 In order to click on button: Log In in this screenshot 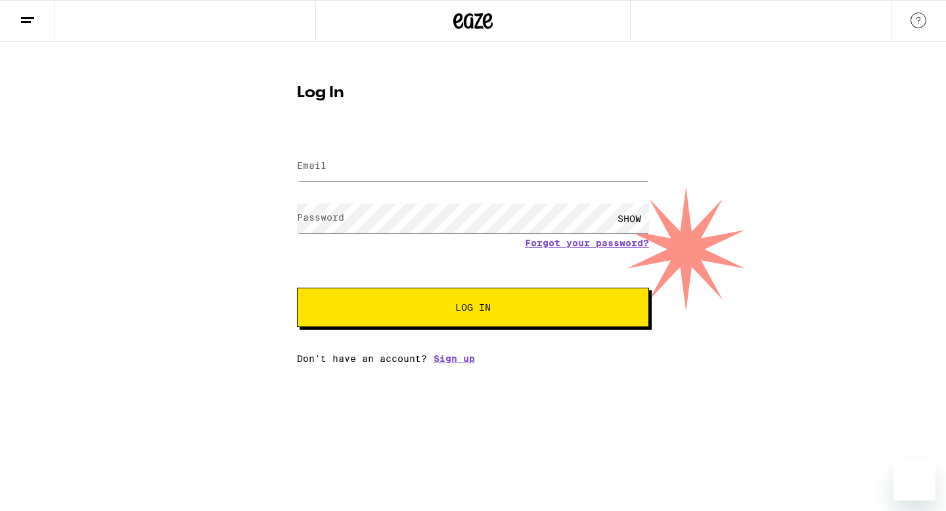, I will do `click(473, 307)`.